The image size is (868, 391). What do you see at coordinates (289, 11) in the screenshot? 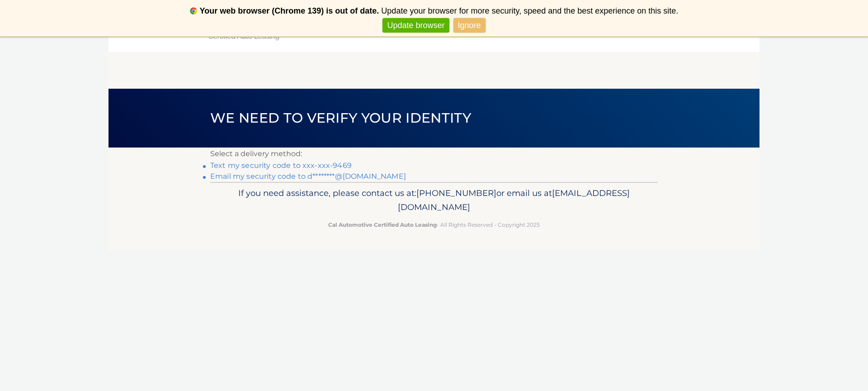
I see `b: Your web browser (Chrome 139) is out of date.` at bounding box center [289, 11].